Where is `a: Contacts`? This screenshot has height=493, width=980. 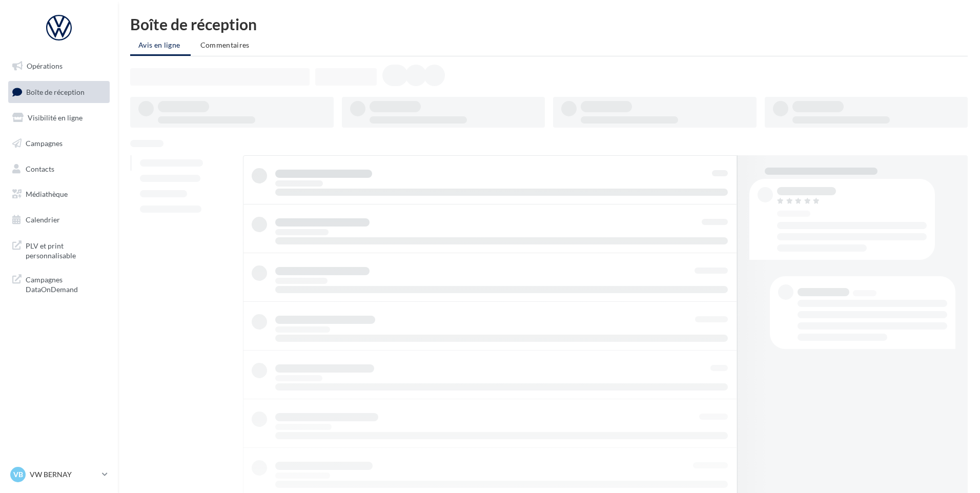 a: Contacts is located at coordinates (59, 170).